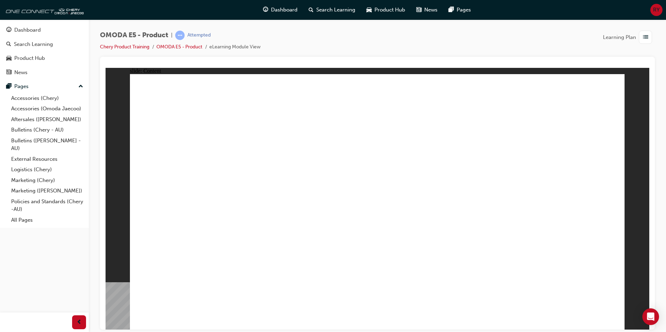  I want to click on span: Product Hub, so click(390, 10).